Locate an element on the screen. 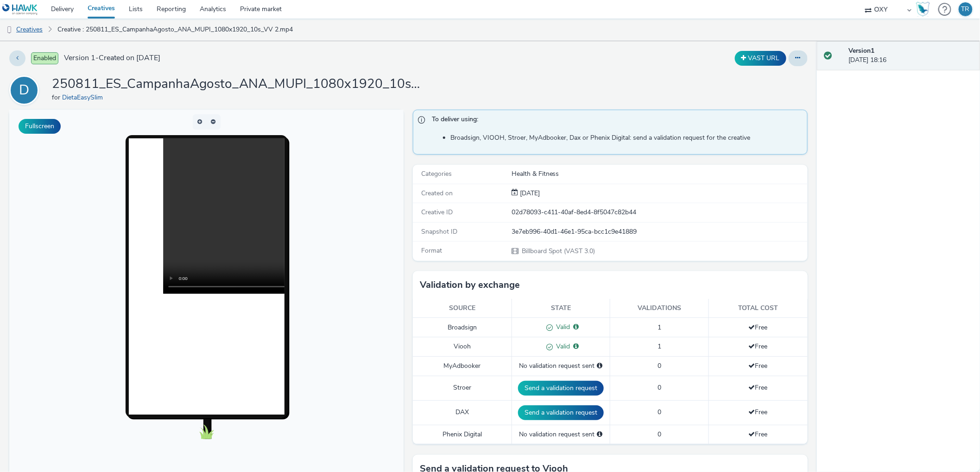 This screenshot has width=980, height=472. strong: Version 1 is located at coordinates (862, 50).